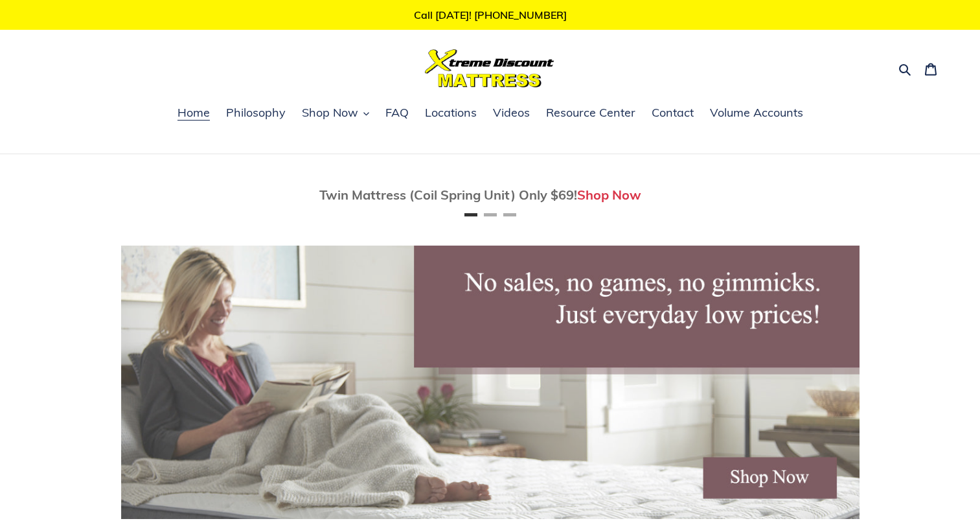 This screenshot has height=521, width=980. Describe the element at coordinates (609, 194) in the screenshot. I see `a: Shop Now` at that location.